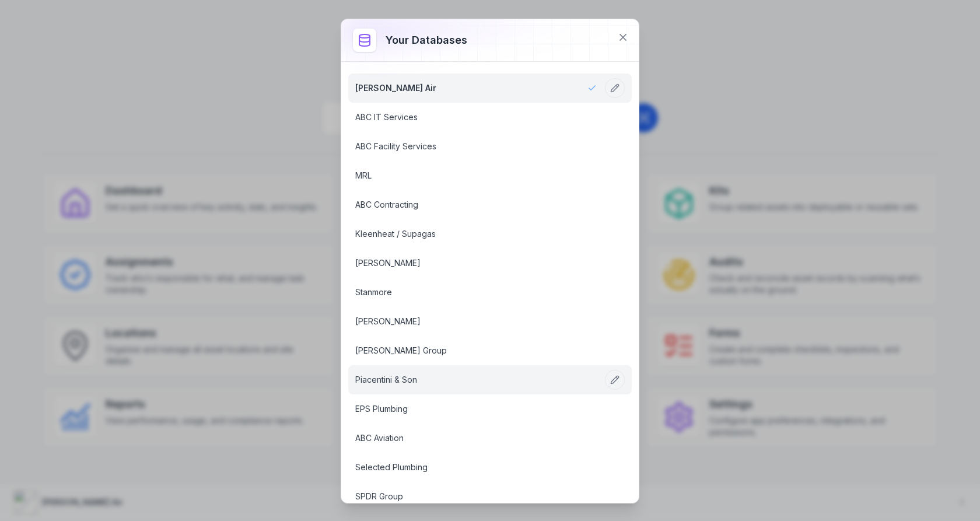 The image size is (980, 521). What do you see at coordinates (476, 176) in the screenshot?
I see `a: MRL` at bounding box center [476, 176].